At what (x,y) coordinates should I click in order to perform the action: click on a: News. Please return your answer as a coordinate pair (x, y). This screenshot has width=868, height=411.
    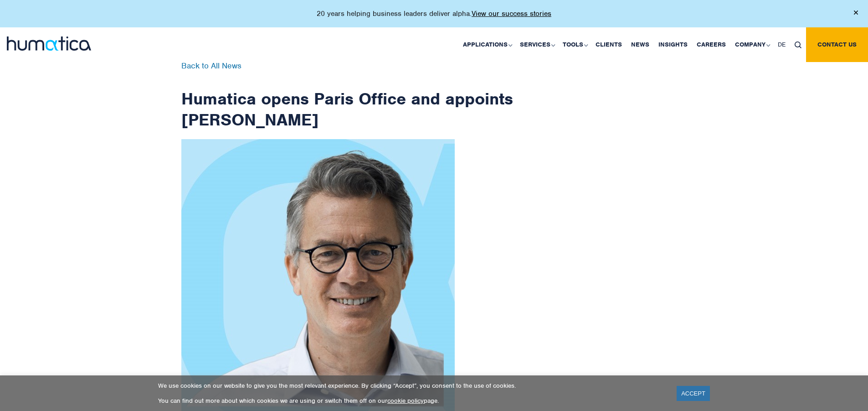
    Looking at the image, I should click on (640, 45).